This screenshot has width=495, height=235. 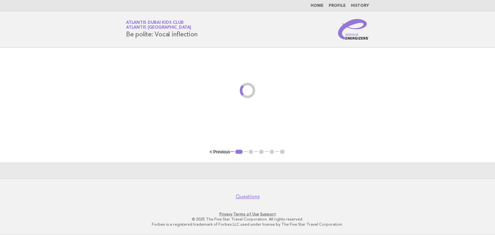 I want to click on p: © 2025 The Five Star Travel Corporation. All rights reserved., so click(x=248, y=220).